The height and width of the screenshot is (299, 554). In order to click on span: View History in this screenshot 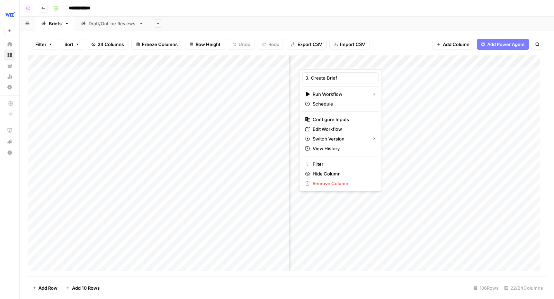, I will do `click(343, 149)`.